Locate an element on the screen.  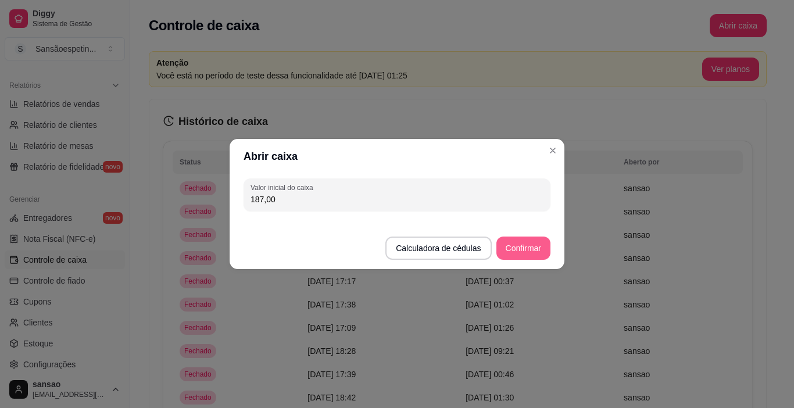
input: Valor inicial do caixa is located at coordinates (397, 199).